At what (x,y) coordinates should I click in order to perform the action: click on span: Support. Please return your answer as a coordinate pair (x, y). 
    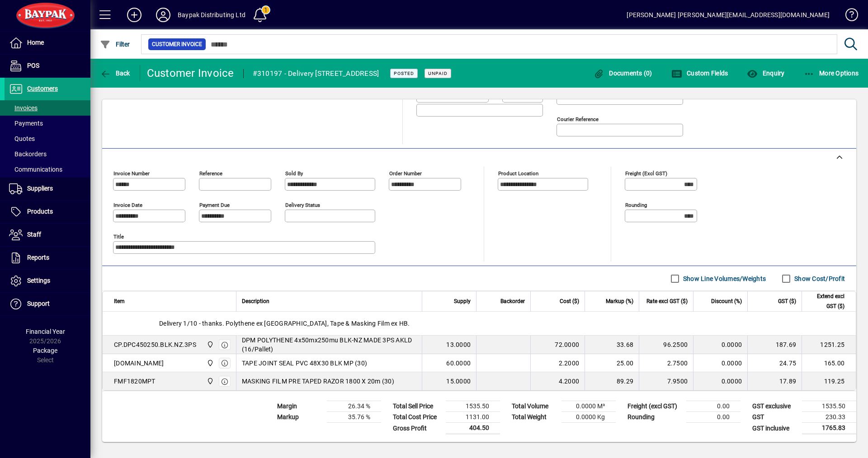
    Looking at the image, I should click on (39, 303).